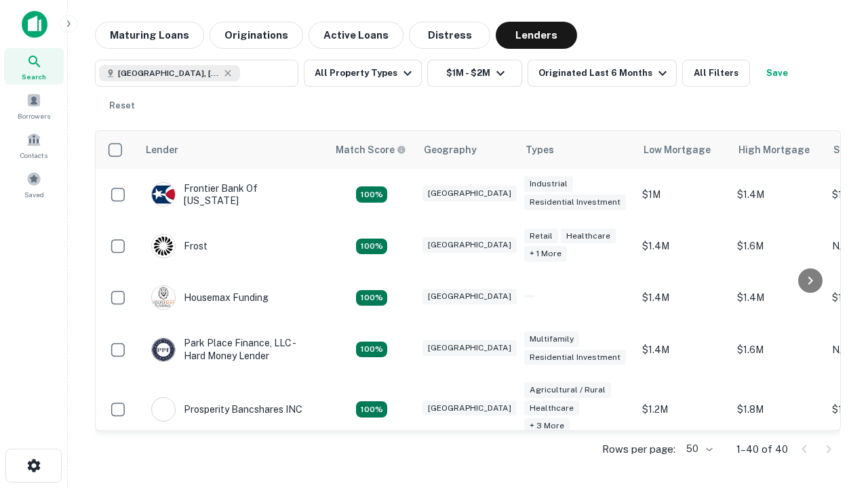 The image size is (868, 488). I want to click on h6: Match Score, so click(370, 150).